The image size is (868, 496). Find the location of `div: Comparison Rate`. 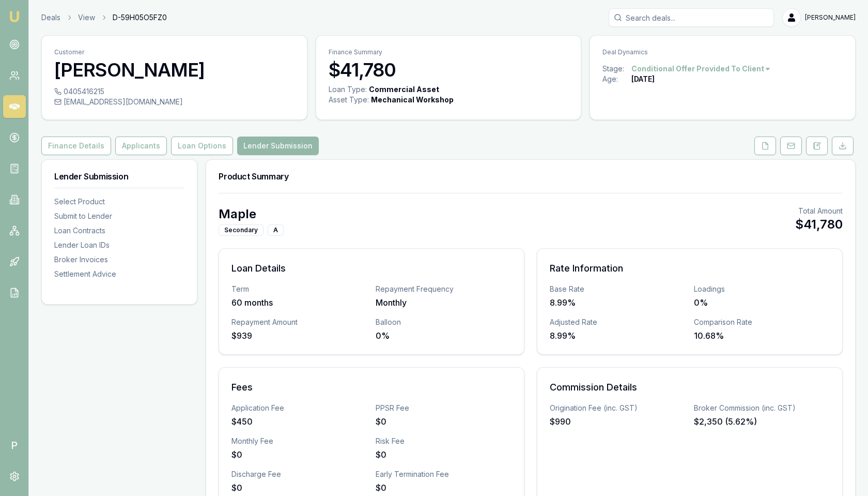

div: Comparison Rate is located at coordinates (762, 322).